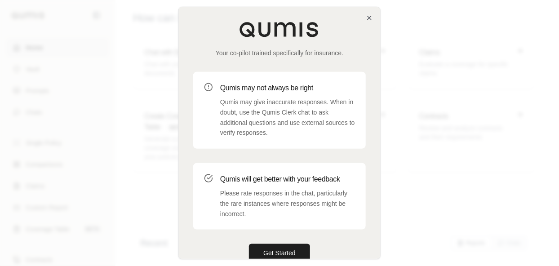 The width and height of the screenshot is (559, 266). Describe the element at coordinates (279, 53) in the screenshot. I see `p: Your co-pilot trained specifically for insurance.` at that location.